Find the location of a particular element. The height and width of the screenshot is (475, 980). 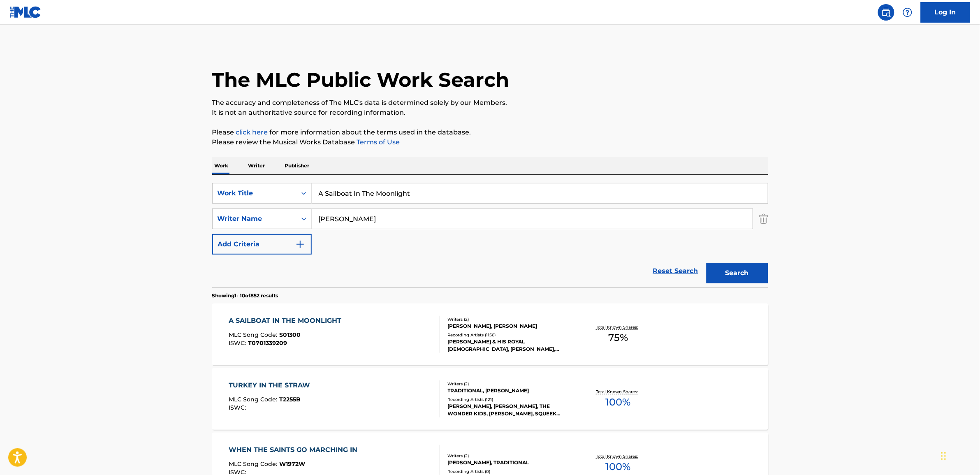

p: Please for more information about the terms used in the database. is located at coordinates (490, 133).